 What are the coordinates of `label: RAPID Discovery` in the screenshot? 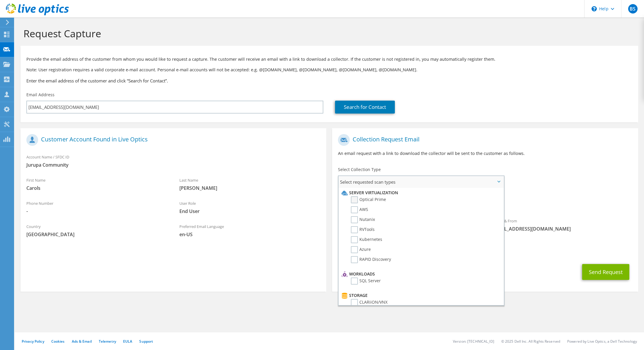 It's located at (371, 260).